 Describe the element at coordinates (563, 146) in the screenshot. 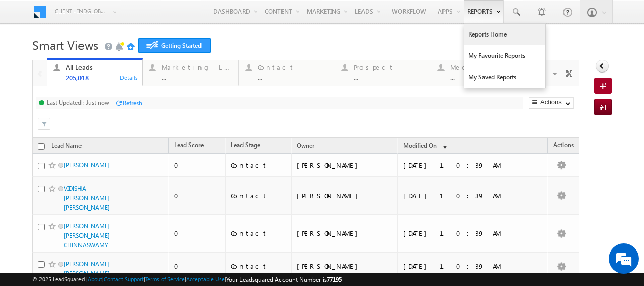

I see `span: Actions` at that location.